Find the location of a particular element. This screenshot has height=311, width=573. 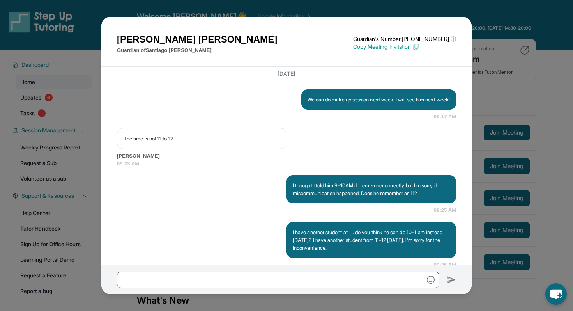

p: The time is not 11 to 12 is located at coordinates (201, 138).